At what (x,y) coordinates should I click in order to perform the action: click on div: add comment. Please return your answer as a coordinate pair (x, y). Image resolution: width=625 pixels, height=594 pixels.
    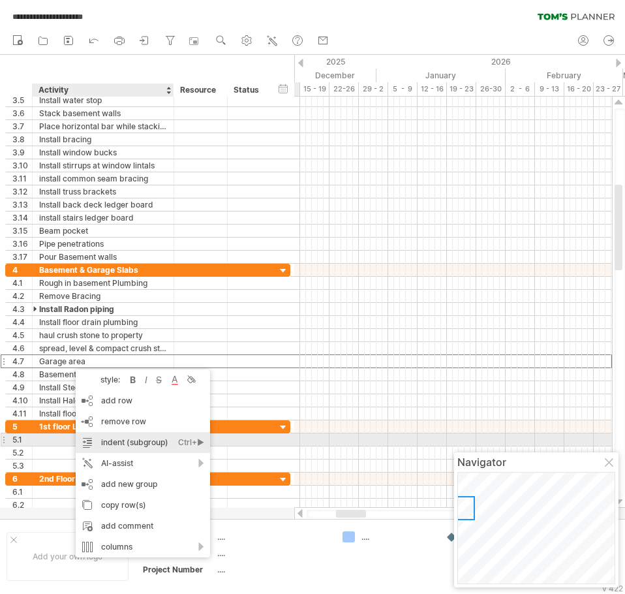
    Looking at the image, I should click on (143, 526).